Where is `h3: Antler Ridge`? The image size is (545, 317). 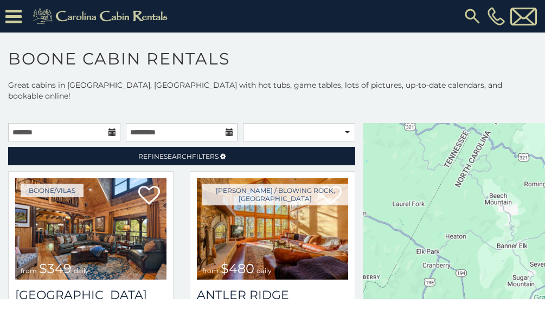
h3: Antler Ridge is located at coordinates (272, 295).